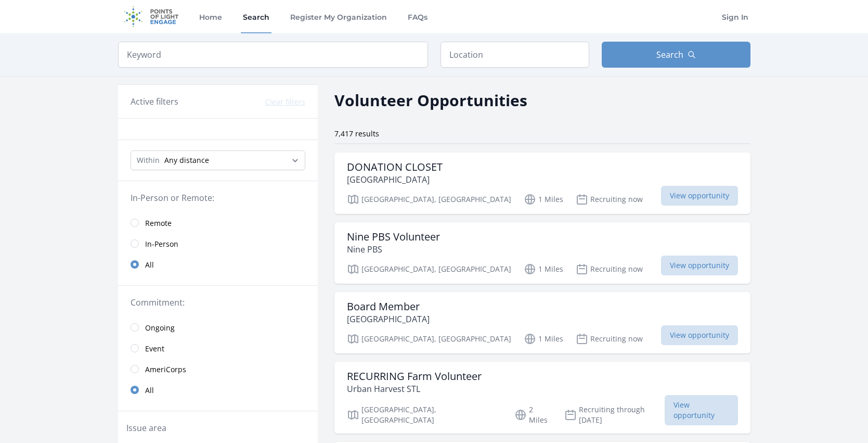  I want to click on h3: Nine PBS Volunteer, so click(393, 237).